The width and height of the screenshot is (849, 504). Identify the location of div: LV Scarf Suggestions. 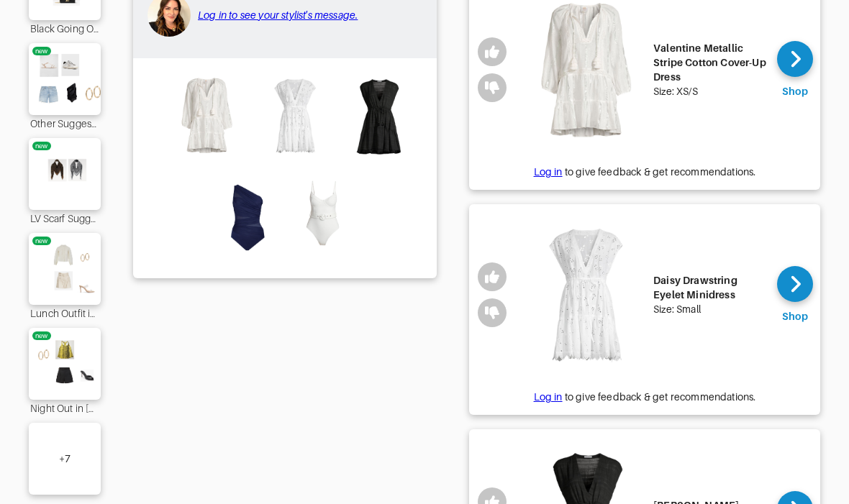
(65, 218).